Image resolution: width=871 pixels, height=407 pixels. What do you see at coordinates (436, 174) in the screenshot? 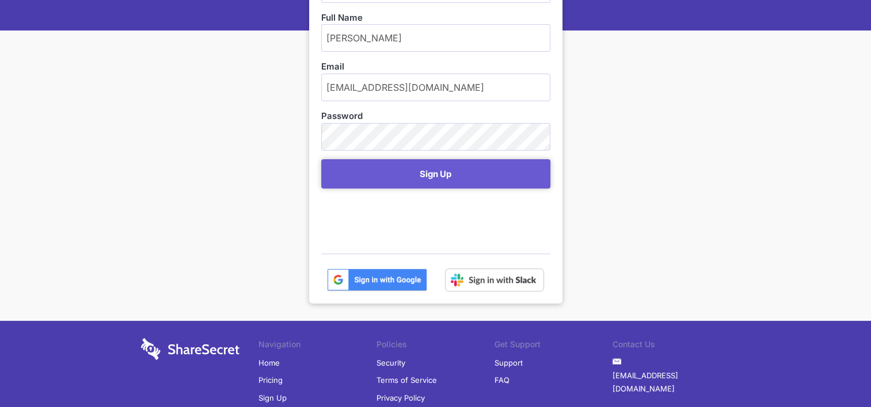
I see `button: Sign Up` at bounding box center [436, 174].